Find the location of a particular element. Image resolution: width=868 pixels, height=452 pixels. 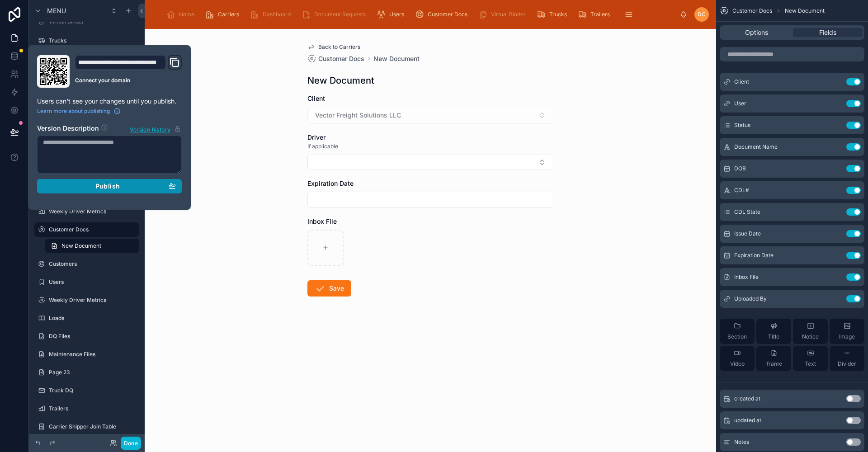

h2: Version Description is located at coordinates (68, 129).